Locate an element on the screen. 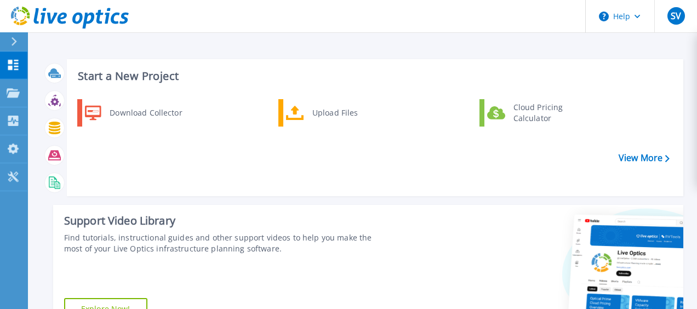  div: Support Video Library is located at coordinates (228, 221).